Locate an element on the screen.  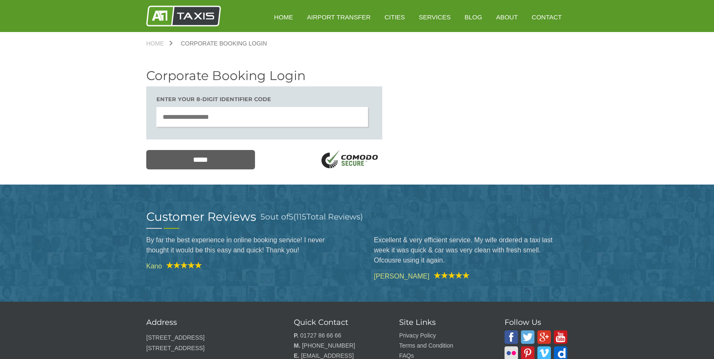
a: 01727 86 66 66 is located at coordinates (320, 335).